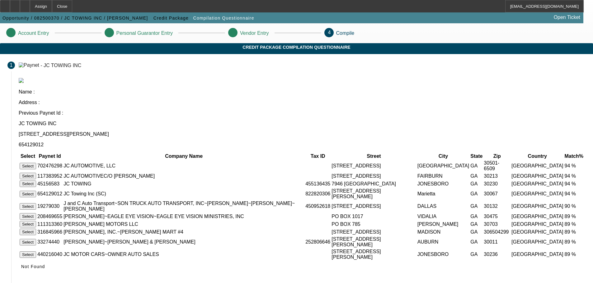 The height and width of the screenshot is (283, 593). I want to click on td: 455136435, so click(318, 184).